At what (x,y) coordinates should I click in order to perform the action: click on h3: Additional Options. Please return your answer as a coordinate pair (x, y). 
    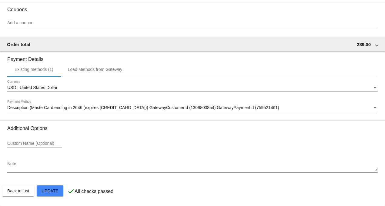
    Looking at the image, I should click on (193, 128).